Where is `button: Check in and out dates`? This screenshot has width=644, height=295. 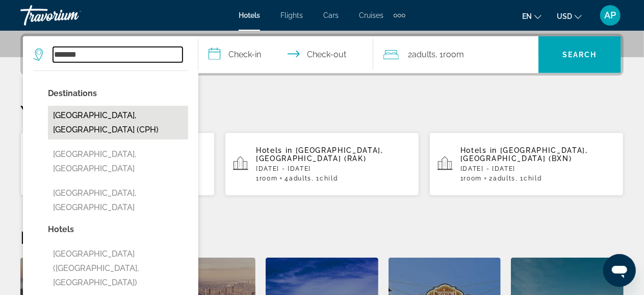 button: Check in and out dates is located at coordinates (286, 54).